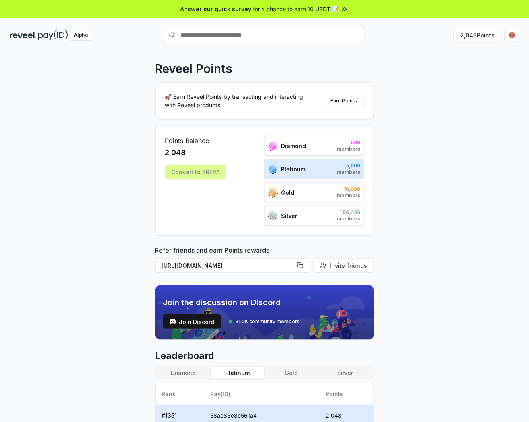 The image size is (529, 422). Describe the element at coordinates (349, 166) in the screenshot. I see `span: 5,000` at that location.